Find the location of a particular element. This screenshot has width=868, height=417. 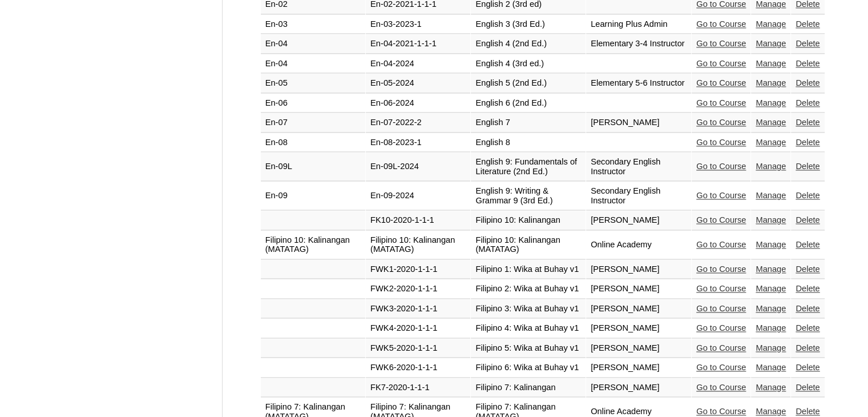

td: Filipino 6: Wika at Buhay v1 is located at coordinates (528, 368).